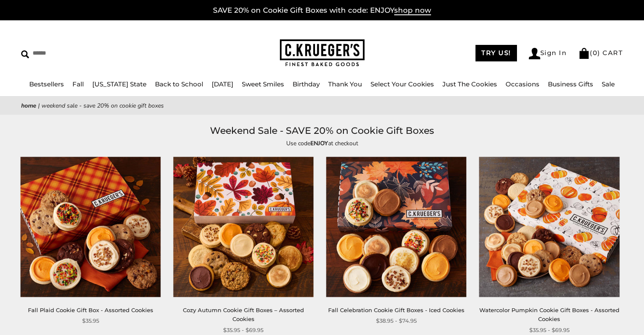  Describe the element at coordinates (319, 143) in the screenshot. I see `strong: ENJOY` at that location.